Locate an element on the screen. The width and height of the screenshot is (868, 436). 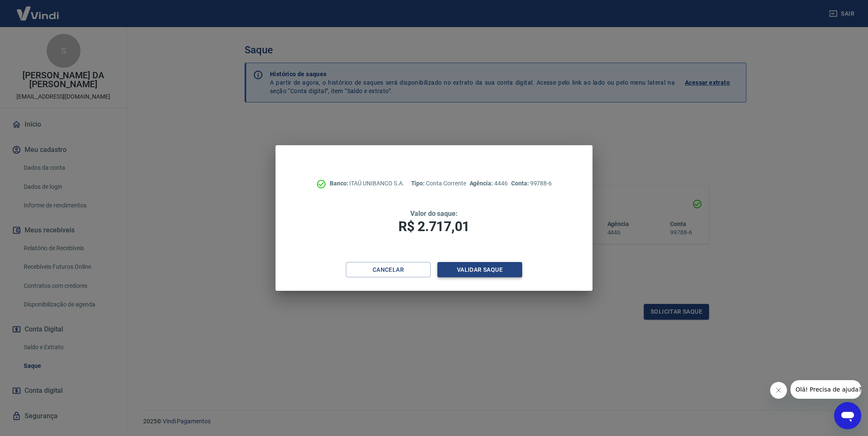
span: Valor do saque: is located at coordinates (434, 213).